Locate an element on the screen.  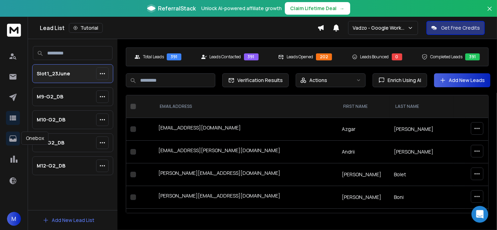
span: ReferralStack is located at coordinates (177, 8).